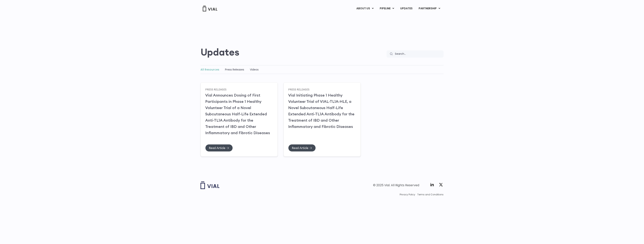 The image size is (644, 244). Describe the element at coordinates (418, 54) in the screenshot. I see `input: Search...` at that location.